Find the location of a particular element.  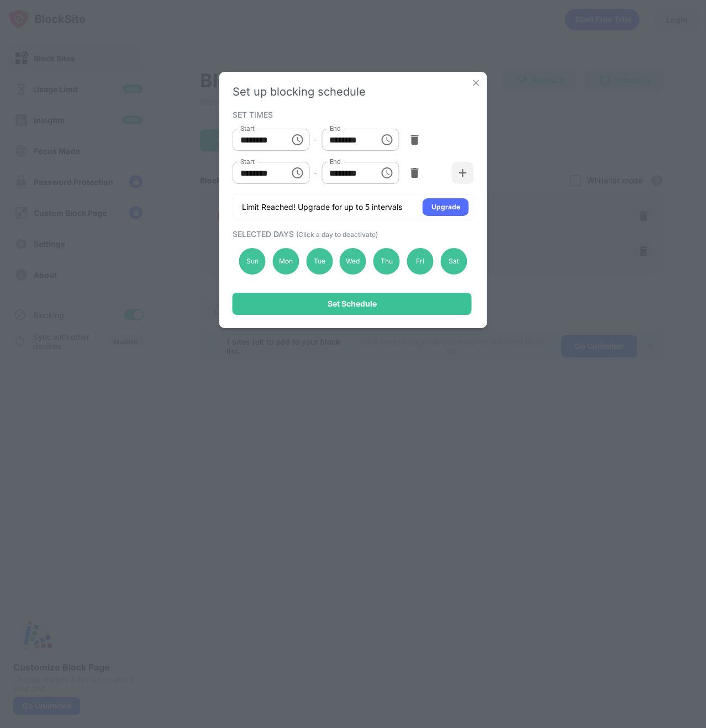

div: Sat is located at coordinates (454, 261).